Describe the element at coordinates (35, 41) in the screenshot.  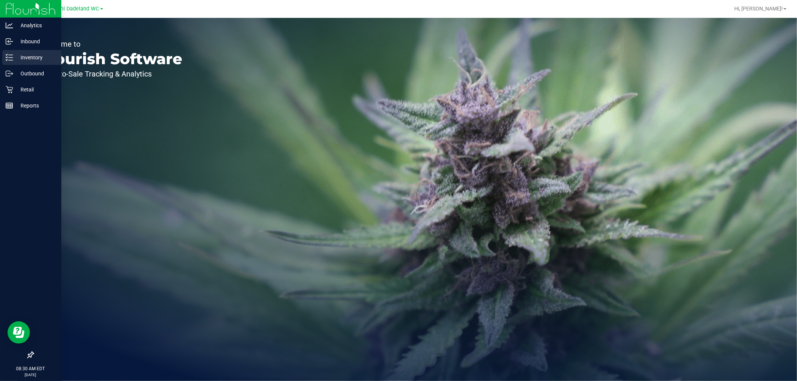
I see `p: Inbound` at that location.